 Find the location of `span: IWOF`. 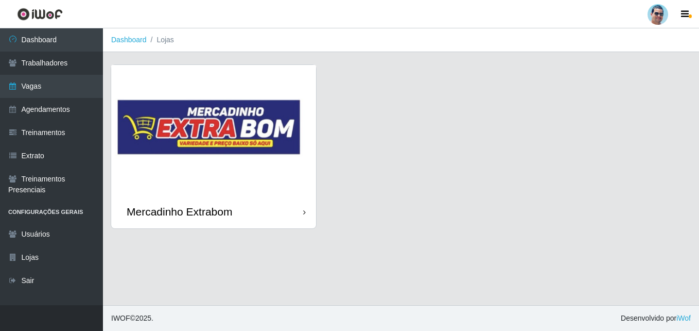

span: IWOF is located at coordinates (120, 318).